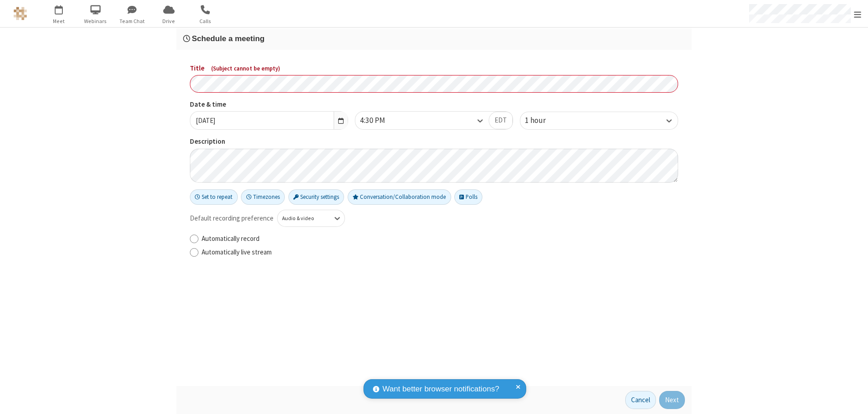  What do you see at coordinates (214, 197) in the screenshot?
I see `button: Set to repeat` at bounding box center [214, 197].